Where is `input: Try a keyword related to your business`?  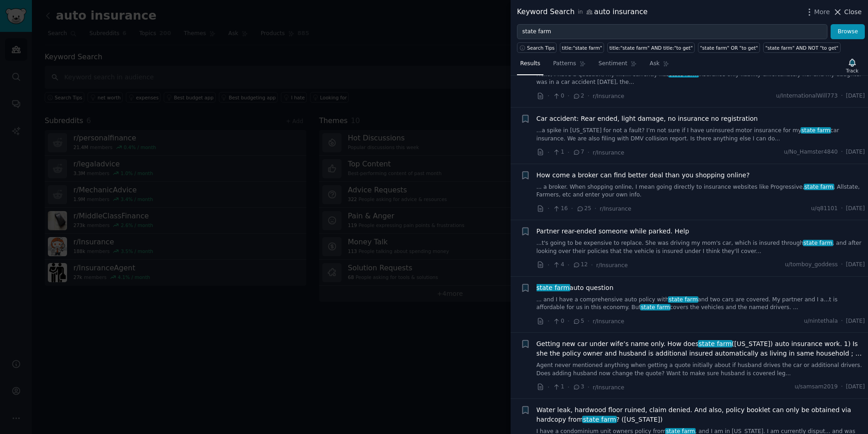
input: Try a keyword related to your business is located at coordinates (672, 32).